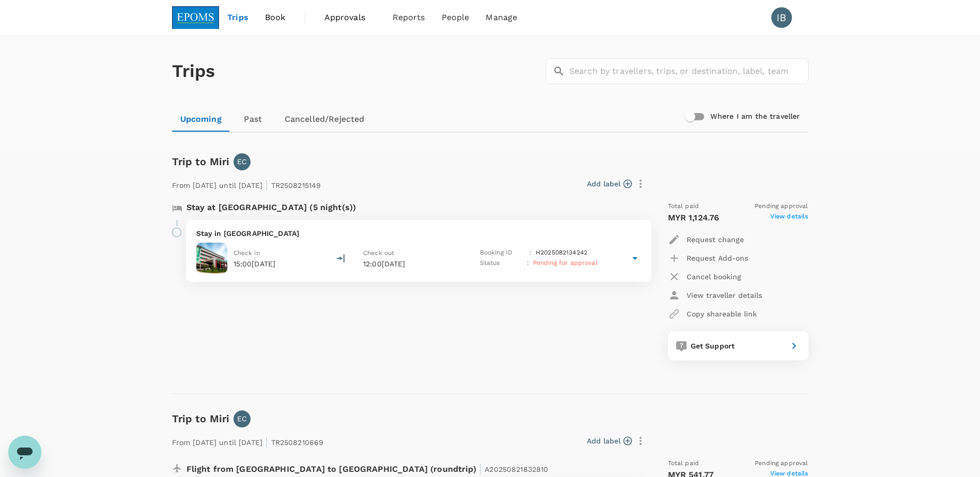 This screenshot has width=980, height=477. What do you see at coordinates (455, 18) in the screenshot?
I see `span: People` at bounding box center [455, 18].